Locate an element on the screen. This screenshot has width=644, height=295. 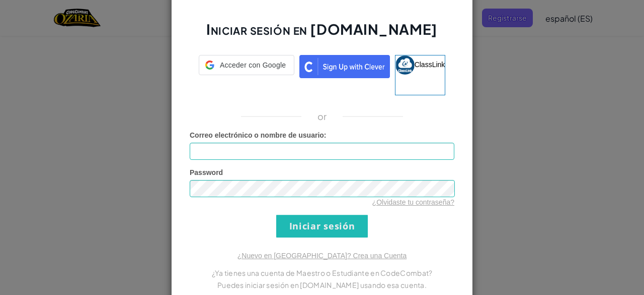
span: Password is located at coordinates (206, 172).